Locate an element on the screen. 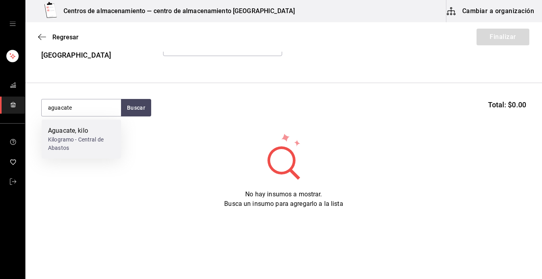  span: Regresar is located at coordinates (65, 37).